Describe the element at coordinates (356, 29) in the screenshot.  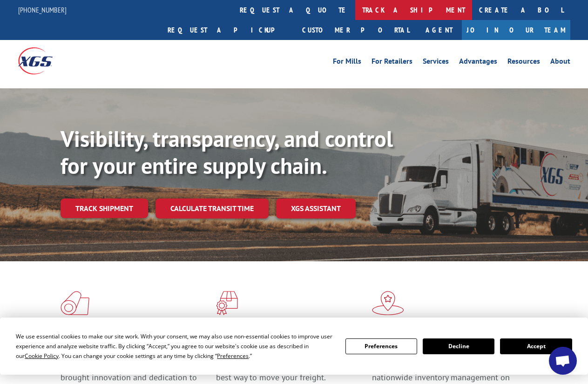
I see `a: Customer Portal` at that location.